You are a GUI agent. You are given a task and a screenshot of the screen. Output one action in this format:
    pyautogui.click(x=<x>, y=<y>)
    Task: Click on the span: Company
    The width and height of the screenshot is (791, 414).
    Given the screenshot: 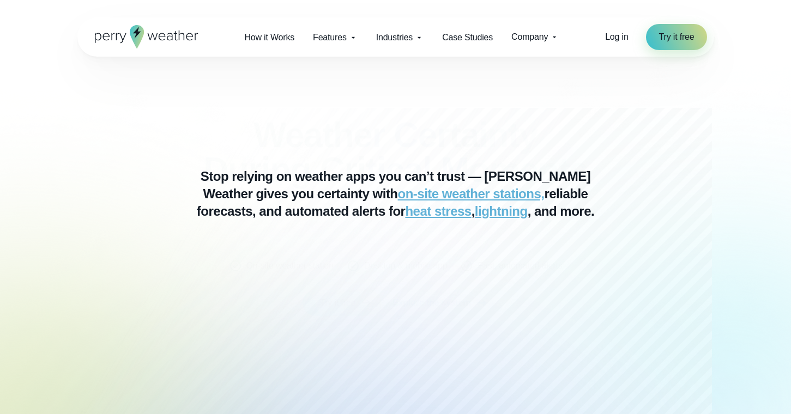 What is the action you would take?
    pyautogui.click(x=529, y=37)
    